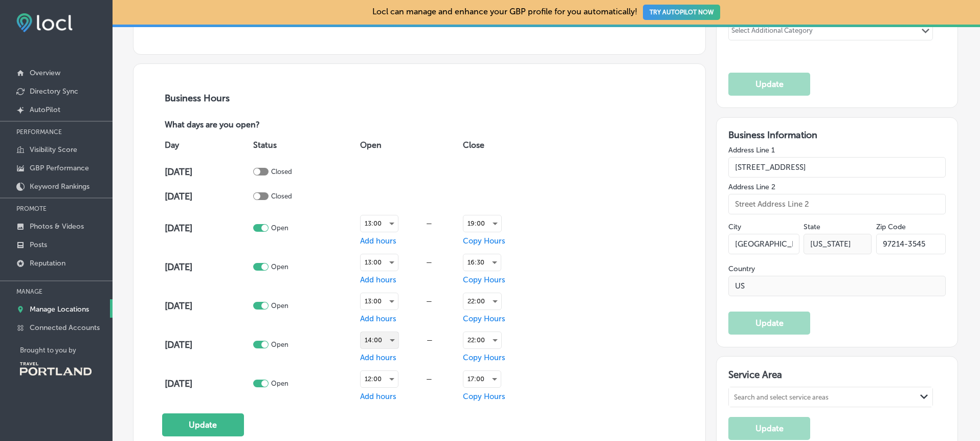 The image size is (980, 441). I want to click on label: City, so click(735, 227).